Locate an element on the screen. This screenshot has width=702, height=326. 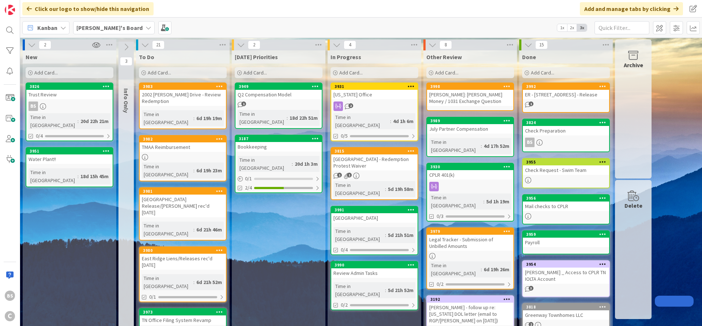
span: 0/4 is located at coordinates (39, 136).